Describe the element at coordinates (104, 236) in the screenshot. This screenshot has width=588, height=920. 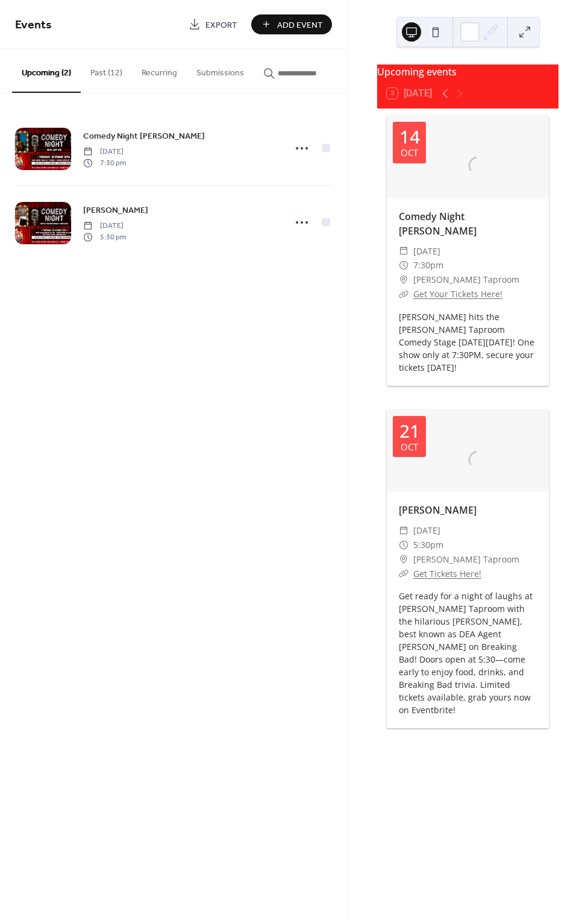
I see `span: 5:30 pm` at that location.